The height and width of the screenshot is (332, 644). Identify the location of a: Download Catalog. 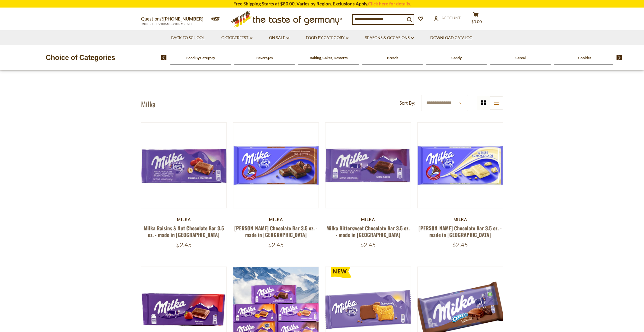
(451, 38).